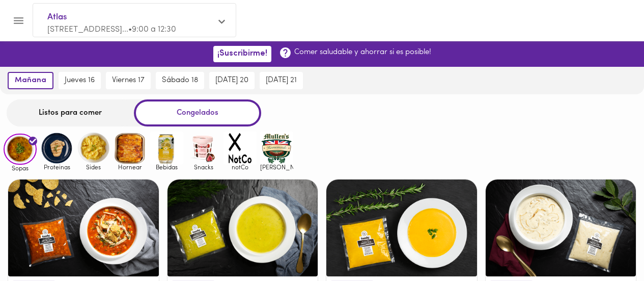 The width and height of the screenshot is (644, 281). What do you see at coordinates (128, 81) in the screenshot?
I see `span: viernes 17` at bounding box center [128, 81].